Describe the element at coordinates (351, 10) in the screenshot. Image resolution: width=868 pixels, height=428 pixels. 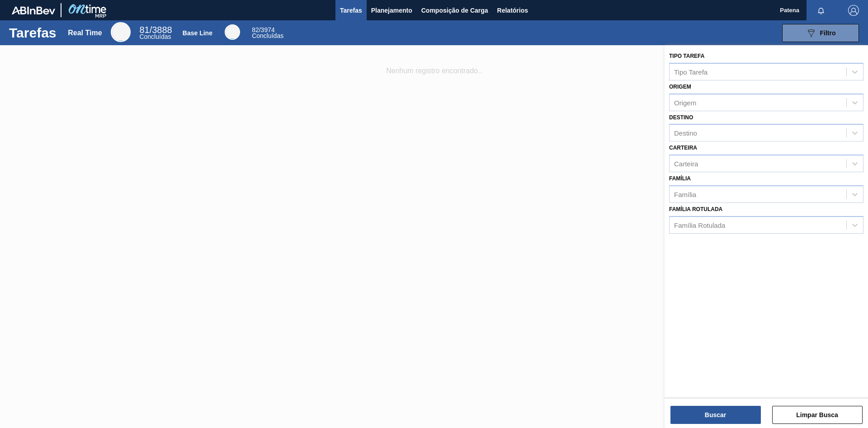
I see `span: Tarefas` at that location.